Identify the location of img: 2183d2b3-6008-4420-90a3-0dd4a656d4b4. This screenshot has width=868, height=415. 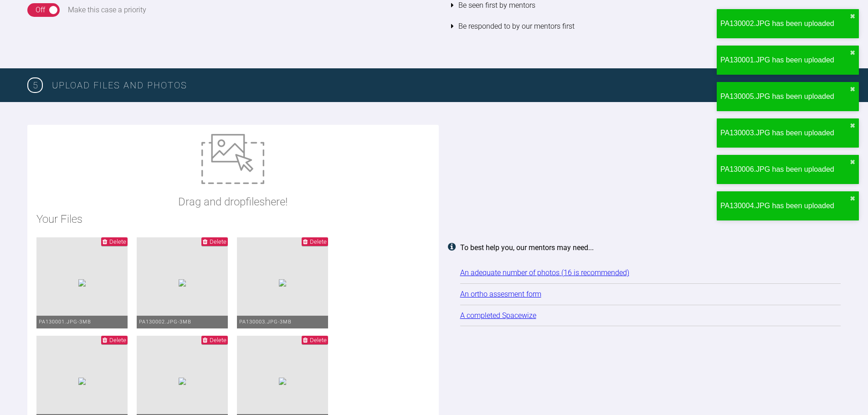
(82, 283).